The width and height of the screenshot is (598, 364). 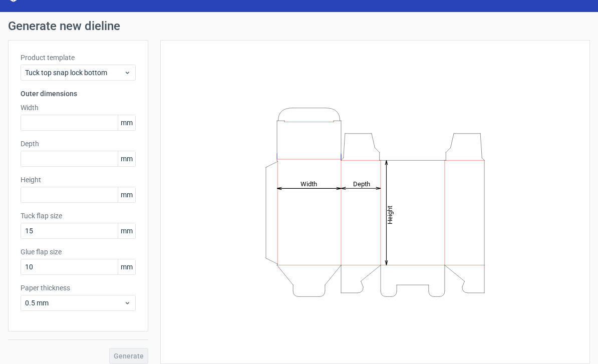 What do you see at coordinates (74, 73) in the screenshot?
I see `span: Tuck top snap lock bottom` at bounding box center [74, 73].